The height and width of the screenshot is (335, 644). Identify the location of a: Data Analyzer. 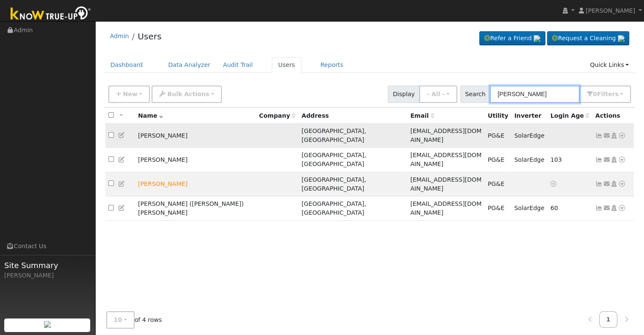
(189, 65).